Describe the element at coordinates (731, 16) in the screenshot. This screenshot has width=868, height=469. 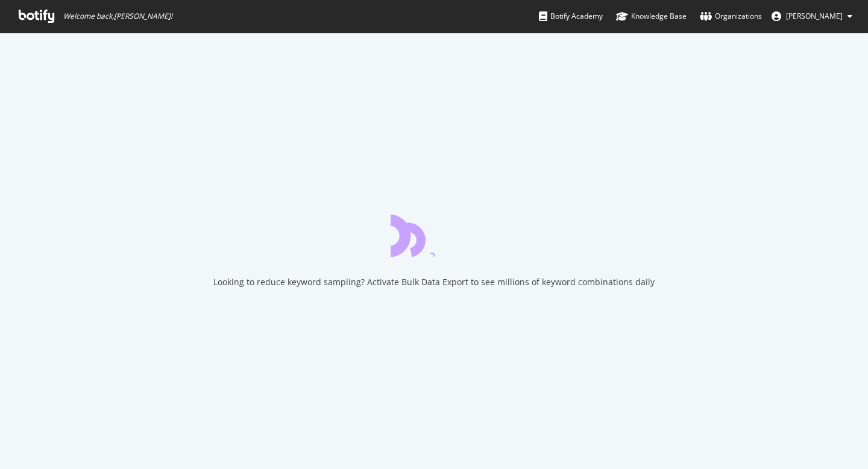
I see `div: Organizations` at that location.